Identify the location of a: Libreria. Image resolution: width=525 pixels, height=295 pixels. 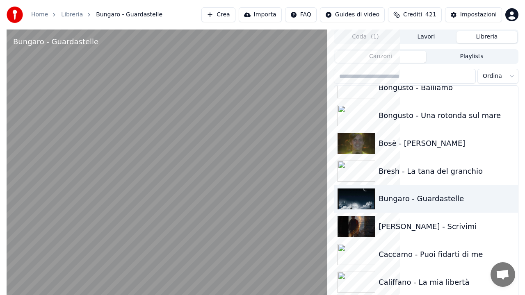
(72, 15).